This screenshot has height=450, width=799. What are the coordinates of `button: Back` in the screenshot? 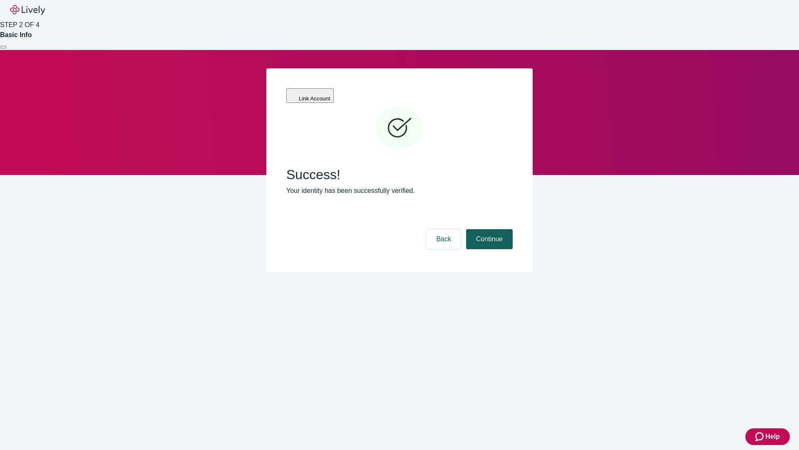 It's located at (444, 239).